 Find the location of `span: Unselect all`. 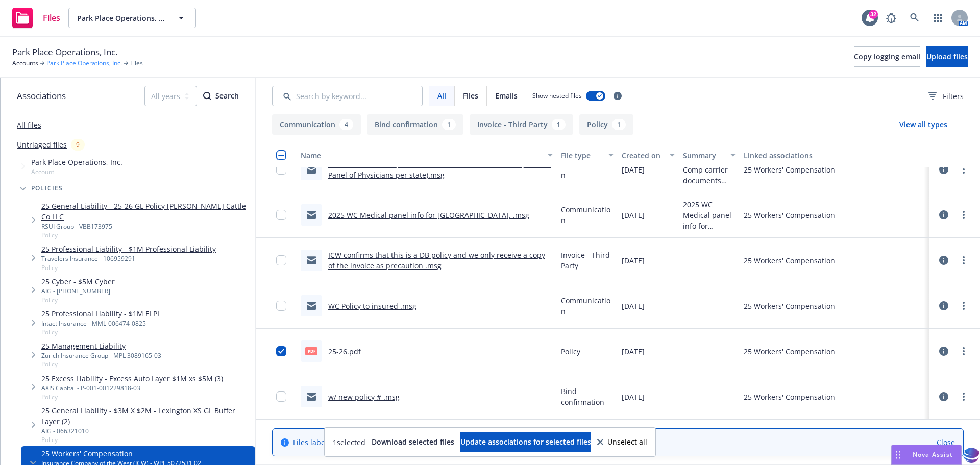

span: Unselect all is located at coordinates (627, 442).